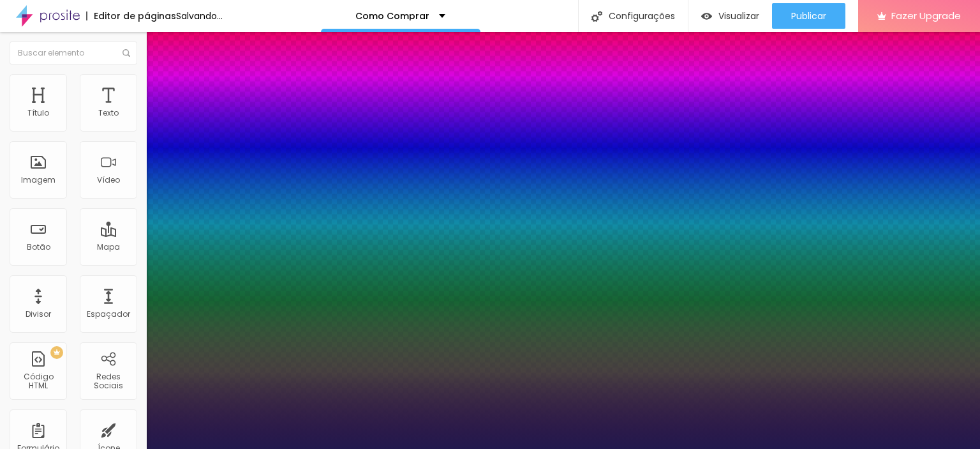 This screenshot has width=980, height=449. What do you see at coordinates (393, 16) in the screenshot?
I see `p: Como Comprar` at bounding box center [393, 16].